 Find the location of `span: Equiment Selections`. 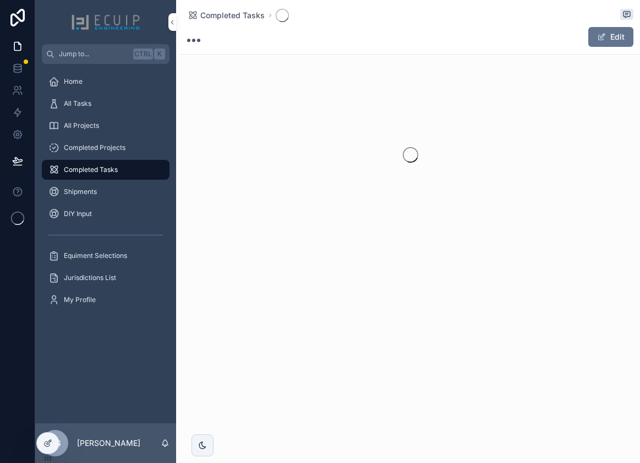

span: Equiment Selections is located at coordinates (95, 255).